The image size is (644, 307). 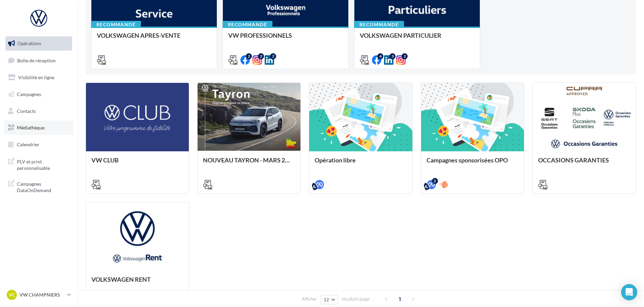 What do you see at coordinates (355, 299) in the screenshot?
I see `span: résultats/page` at bounding box center [355, 299].